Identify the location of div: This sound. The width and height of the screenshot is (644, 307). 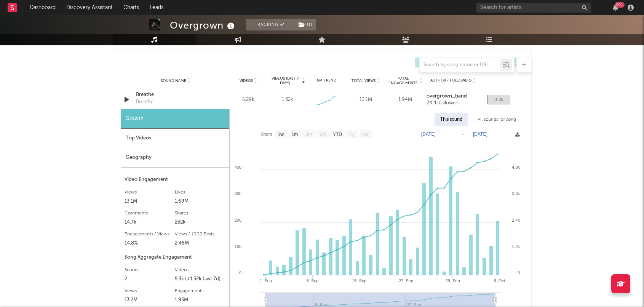
(451, 119).